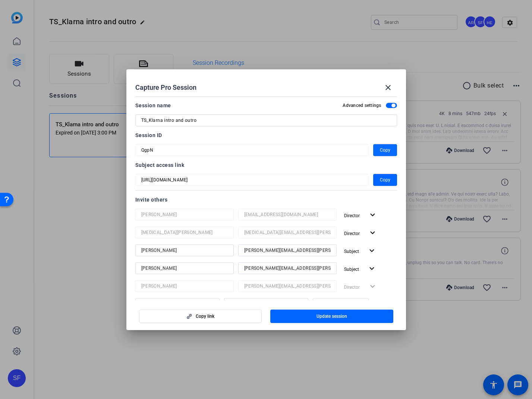  What do you see at coordinates (266, 135) in the screenshot?
I see `div: Session ID` at bounding box center [266, 135].